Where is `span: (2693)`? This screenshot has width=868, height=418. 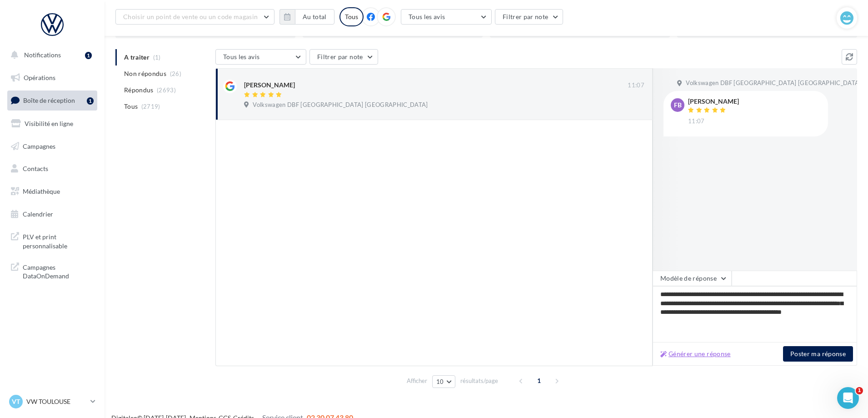
span: (2693) is located at coordinates (166, 90).